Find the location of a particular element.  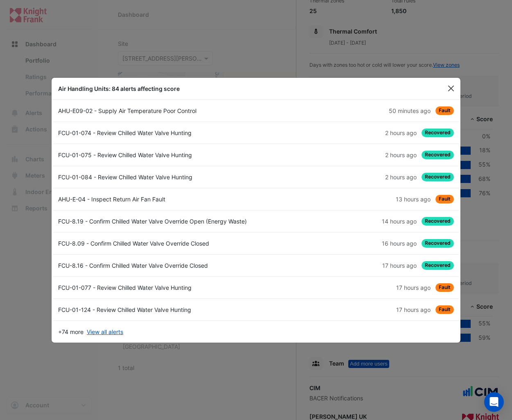

div: FCU-8.09 - Confirm Chilled Water Valve Override Closed is located at coordinates (155, 243).